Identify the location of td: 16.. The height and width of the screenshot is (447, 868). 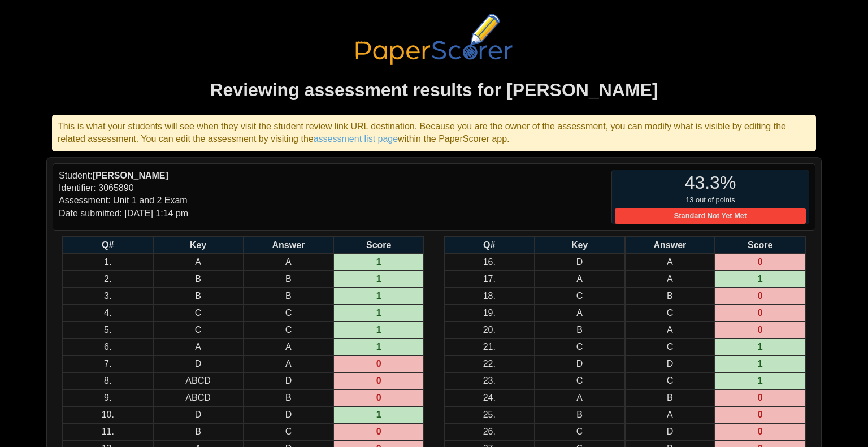
(489, 263).